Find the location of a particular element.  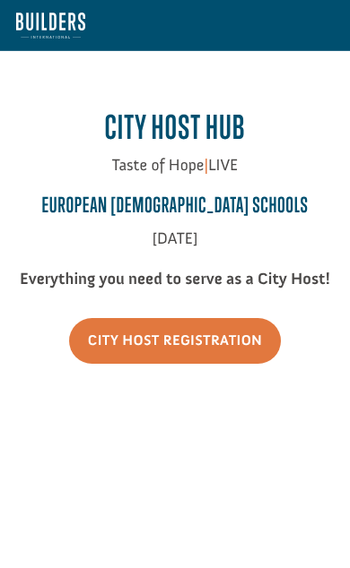

span: City Host Hub is located at coordinates (175, 127).